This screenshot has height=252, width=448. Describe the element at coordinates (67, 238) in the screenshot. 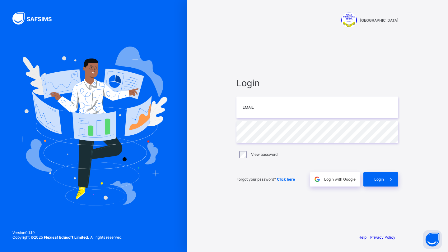

I see `strong: Flexisaf Edusoft Limited.` at that location.